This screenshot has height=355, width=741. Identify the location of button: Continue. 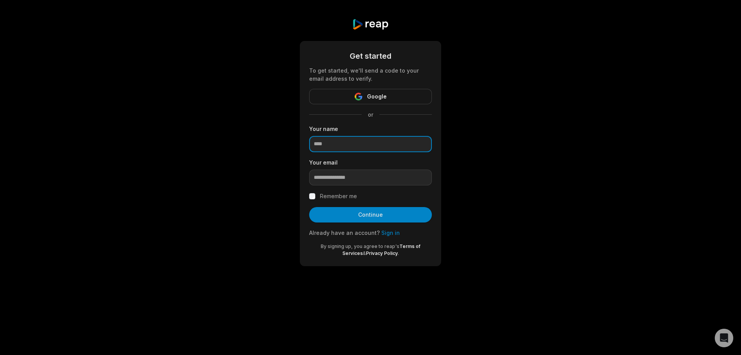
(371, 215).